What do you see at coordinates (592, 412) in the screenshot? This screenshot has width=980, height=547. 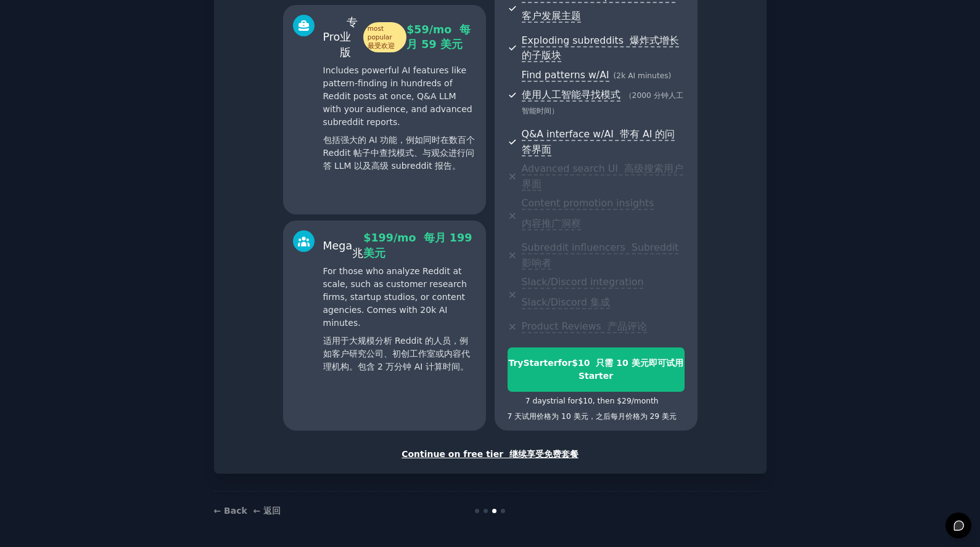 I see `div: 7 days trial for $10 , then $ 29 /month` at bounding box center [592, 412].